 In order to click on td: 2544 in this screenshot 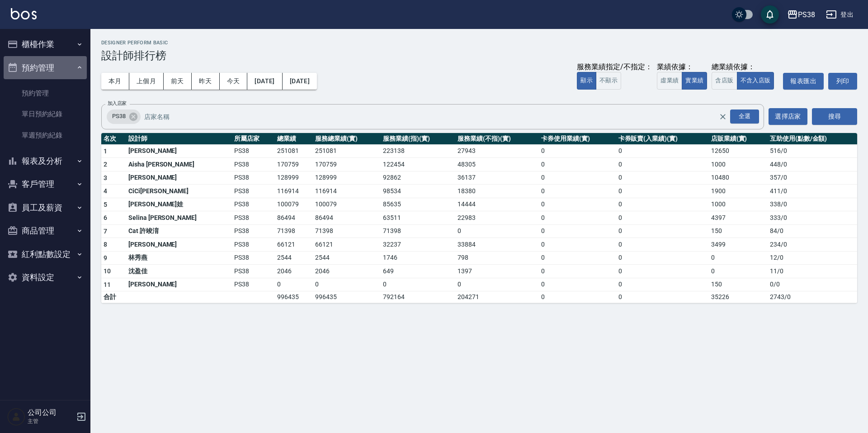, I will do `click(346, 258)`.